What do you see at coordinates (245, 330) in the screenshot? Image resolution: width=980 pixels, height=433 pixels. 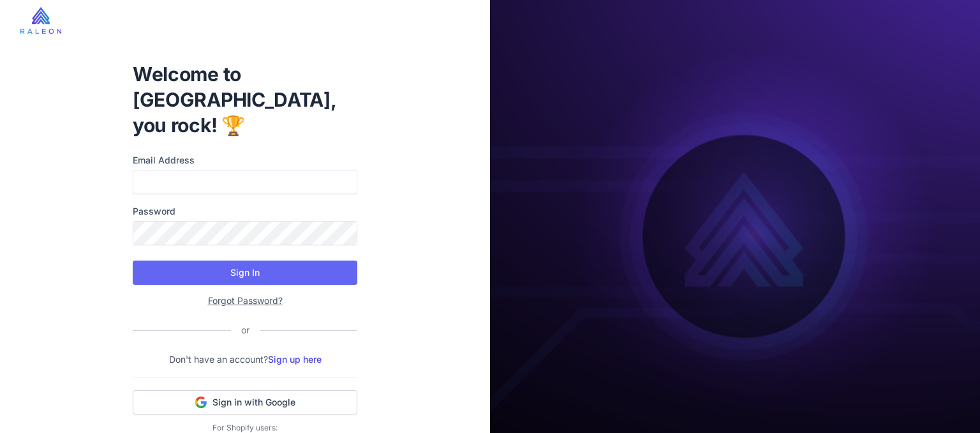 I see `div: or` at bounding box center [245, 330].